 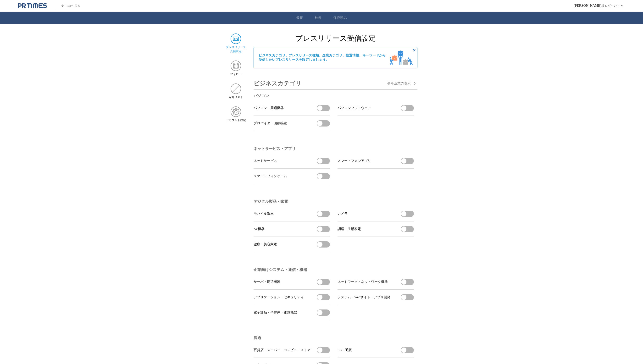 What do you see at coordinates (236, 115) in the screenshot?
I see `a: アカウント設定アカウント設定` at bounding box center [236, 115].